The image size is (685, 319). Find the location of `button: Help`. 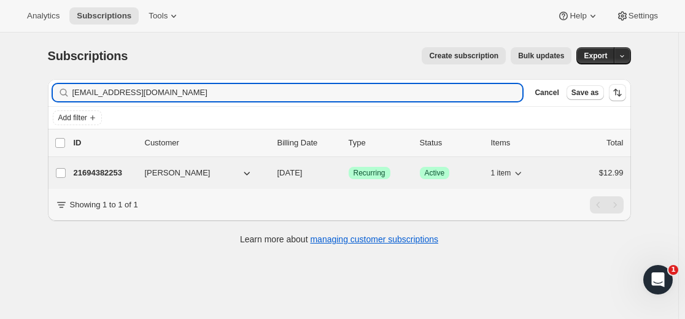

button: Help is located at coordinates (578, 16).